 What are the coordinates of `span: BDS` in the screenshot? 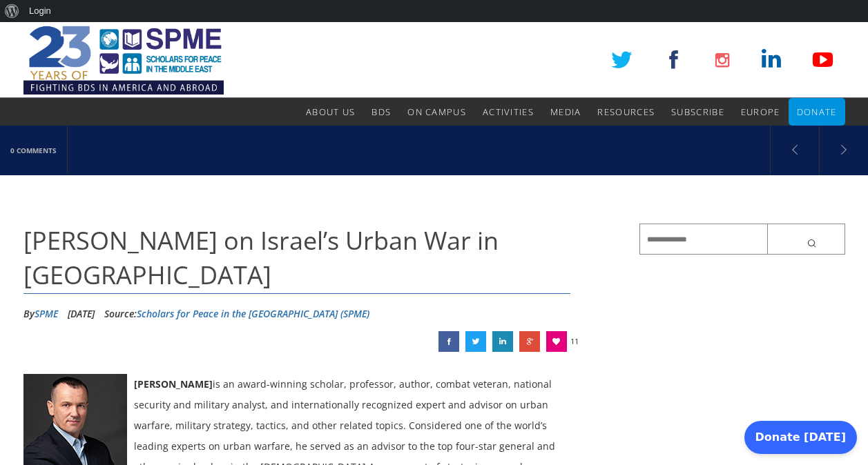 It's located at (381, 112).